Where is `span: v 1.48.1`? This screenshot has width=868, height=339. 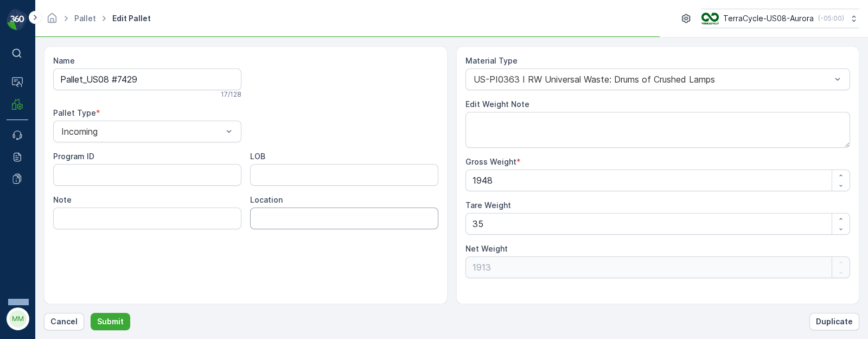
span: v 1.48.1 is located at coordinates (18, 302).